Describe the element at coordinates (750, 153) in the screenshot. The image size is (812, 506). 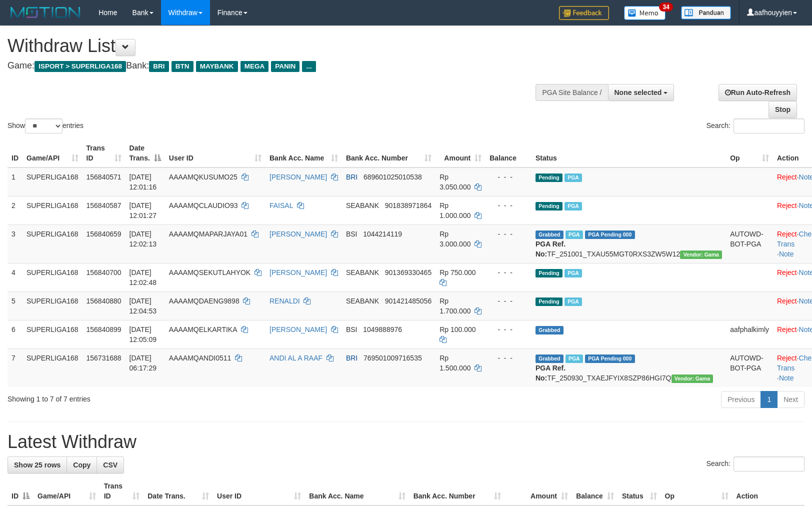
I see `th: Op: activate to sort column ascending` at that location.